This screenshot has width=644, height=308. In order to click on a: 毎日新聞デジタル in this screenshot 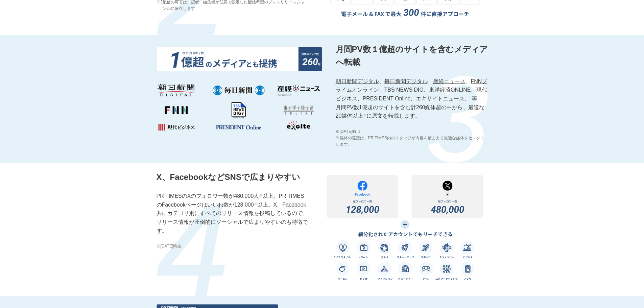, I will do `click(406, 81)`.